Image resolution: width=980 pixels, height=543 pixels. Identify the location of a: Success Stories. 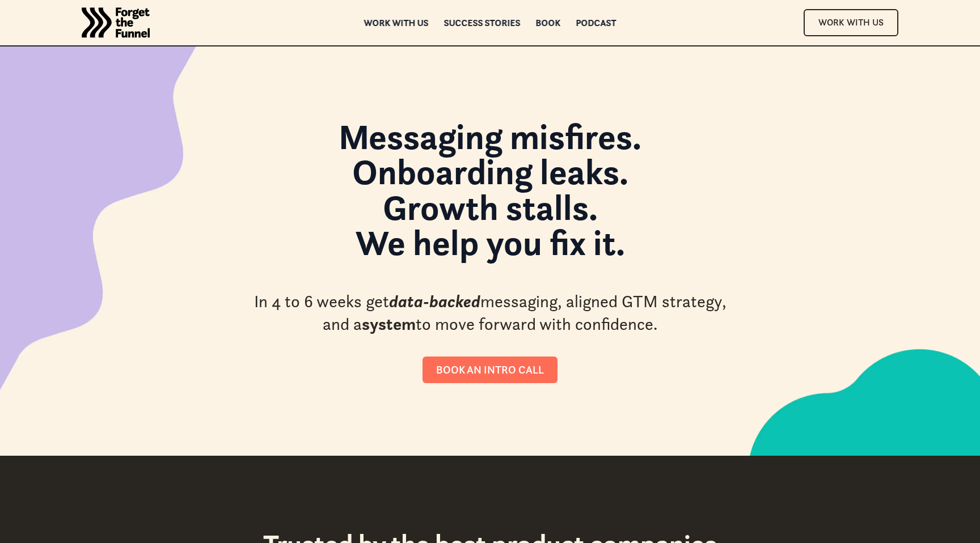
(482, 23).